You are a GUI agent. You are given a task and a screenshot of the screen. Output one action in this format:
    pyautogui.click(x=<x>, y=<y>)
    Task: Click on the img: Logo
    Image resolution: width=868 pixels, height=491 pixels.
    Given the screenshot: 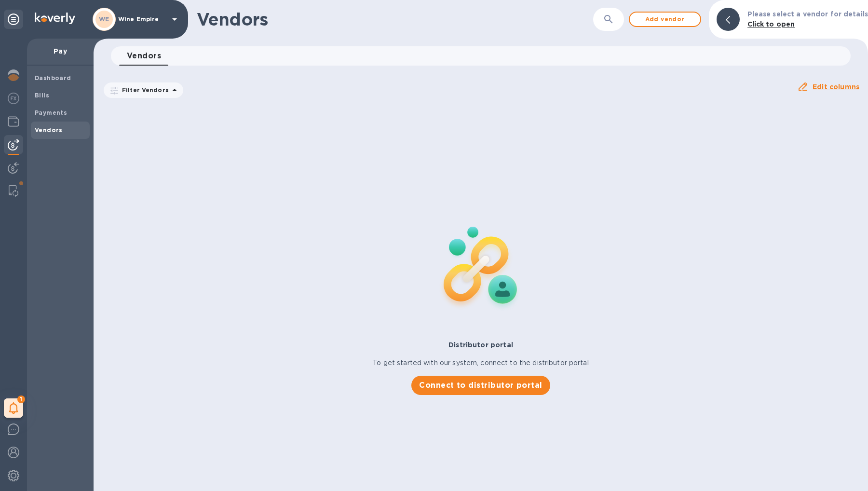 What is the action you would take?
    pyautogui.click(x=55, y=18)
    